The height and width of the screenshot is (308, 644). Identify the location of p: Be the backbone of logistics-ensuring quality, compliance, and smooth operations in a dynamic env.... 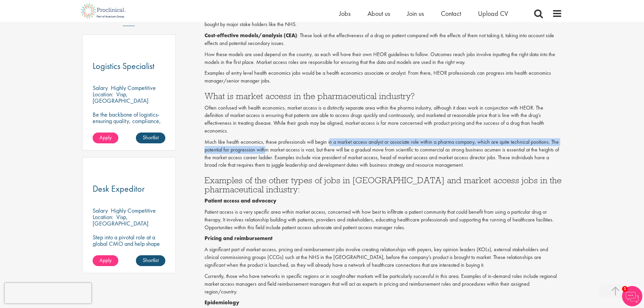
(129, 124).